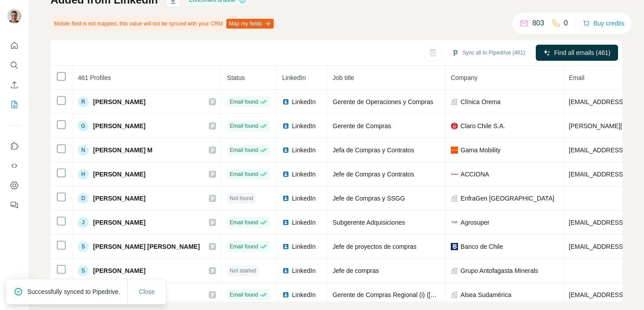 The image size is (644, 310). I want to click on button: My lists, so click(14, 105).